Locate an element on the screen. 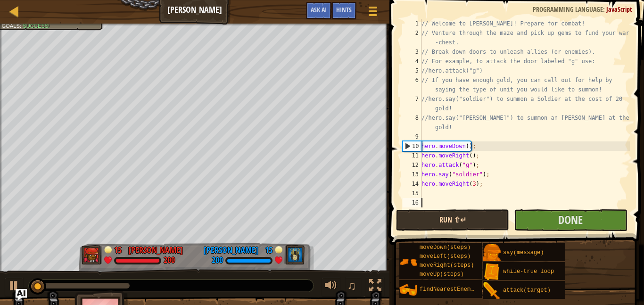 This screenshot has width=644, height=305. div: 10 is located at coordinates (412, 146).